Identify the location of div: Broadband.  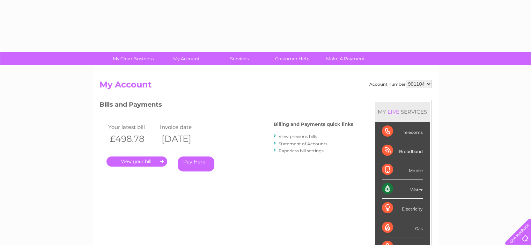
(402, 151).